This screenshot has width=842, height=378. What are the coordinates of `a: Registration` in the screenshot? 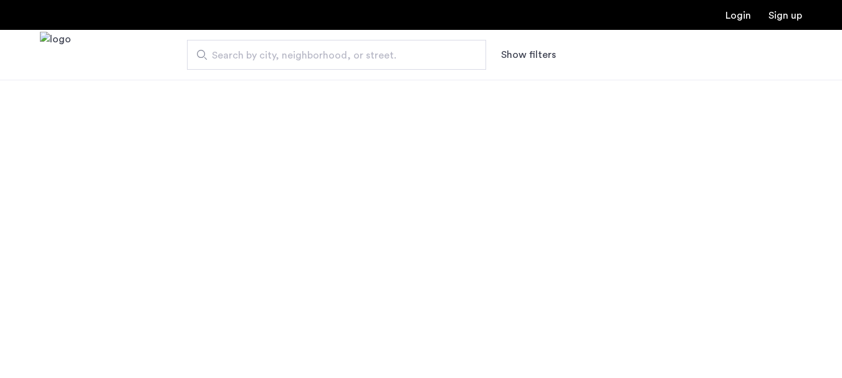 It's located at (785, 16).